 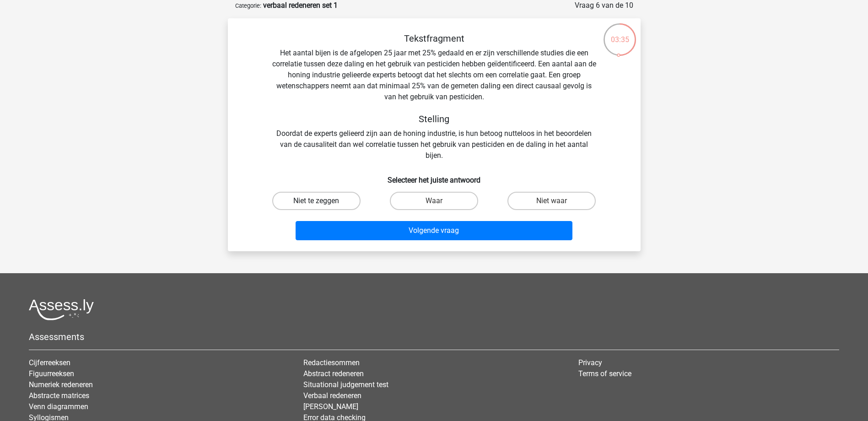 What do you see at coordinates (332, 362) in the screenshot?
I see `a: Redactiesommen` at bounding box center [332, 362].